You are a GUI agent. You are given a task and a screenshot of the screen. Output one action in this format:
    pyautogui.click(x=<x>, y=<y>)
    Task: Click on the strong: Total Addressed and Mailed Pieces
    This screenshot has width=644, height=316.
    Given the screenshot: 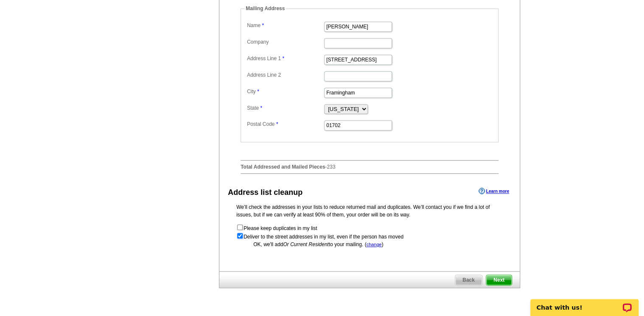 What is the action you would take?
    pyautogui.click(x=283, y=167)
    